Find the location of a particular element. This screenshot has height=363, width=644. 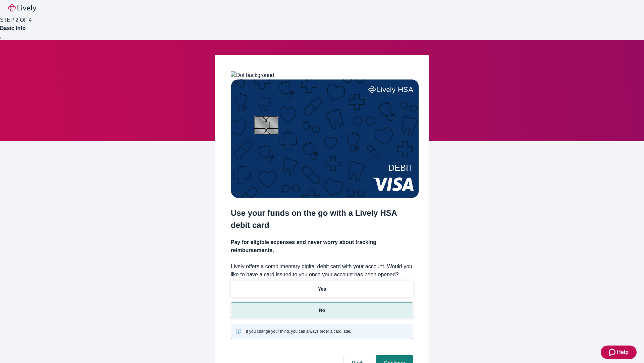

img: Dot background is located at coordinates (252, 75).